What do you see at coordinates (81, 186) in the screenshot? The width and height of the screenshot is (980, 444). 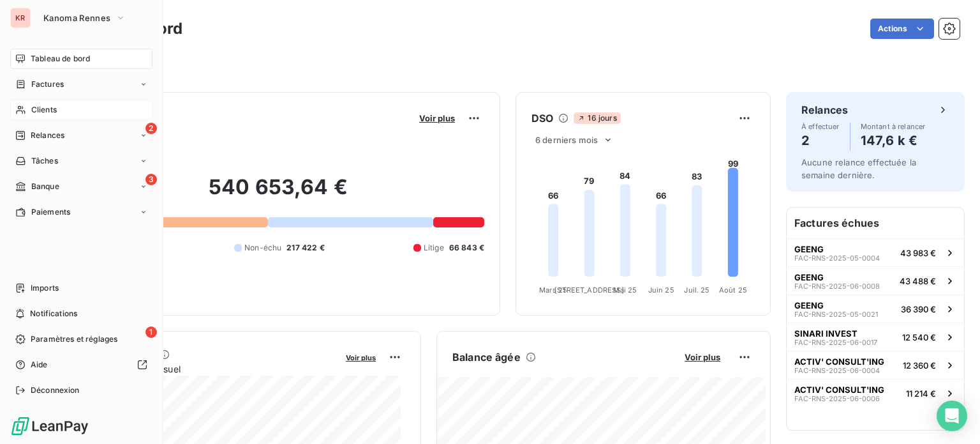 I see `a: 3Banque` at bounding box center [81, 186].